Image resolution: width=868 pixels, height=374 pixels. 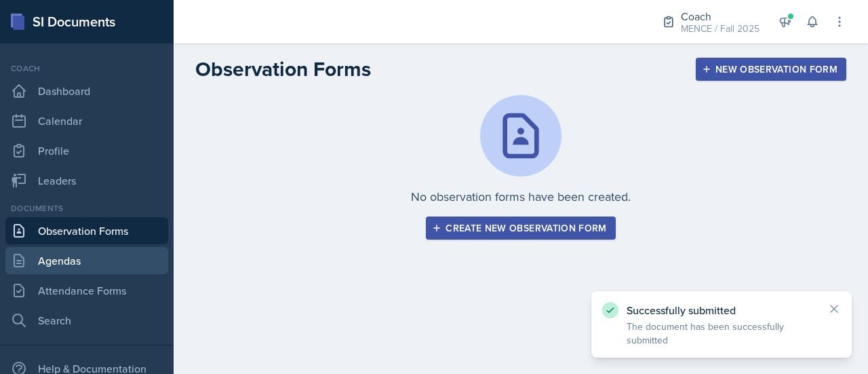 What do you see at coordinates (87, 261) in the screenshot?
I see `a: Agendas` at bounding box center [87, 261].